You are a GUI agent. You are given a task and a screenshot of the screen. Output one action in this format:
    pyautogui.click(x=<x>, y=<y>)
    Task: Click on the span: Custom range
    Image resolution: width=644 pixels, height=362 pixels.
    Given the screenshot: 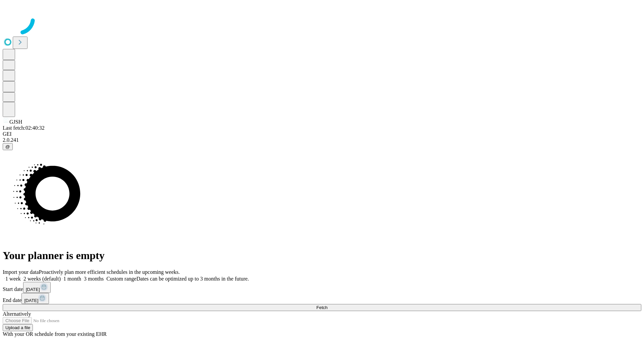 What is the action you would take?
    pyautogui.click(x=121, y=279)
    